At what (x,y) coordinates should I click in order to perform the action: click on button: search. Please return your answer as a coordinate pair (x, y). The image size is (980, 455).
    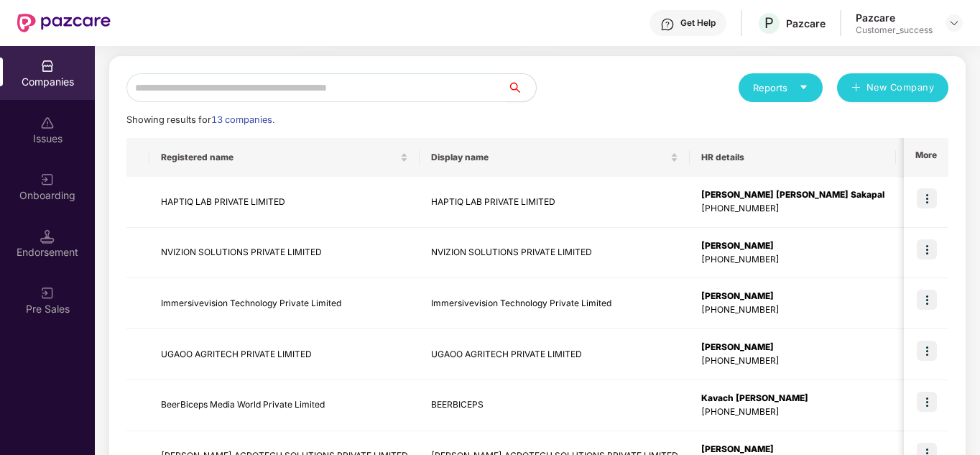
    Looking at the image, I should click on (522, 88).